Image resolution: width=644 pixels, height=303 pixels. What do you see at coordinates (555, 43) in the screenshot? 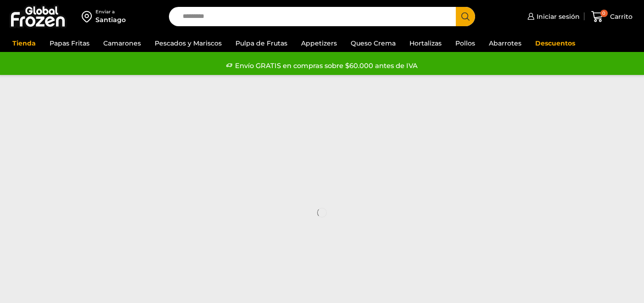
I see `a: Descuentos` at bounding box center [555, 43].